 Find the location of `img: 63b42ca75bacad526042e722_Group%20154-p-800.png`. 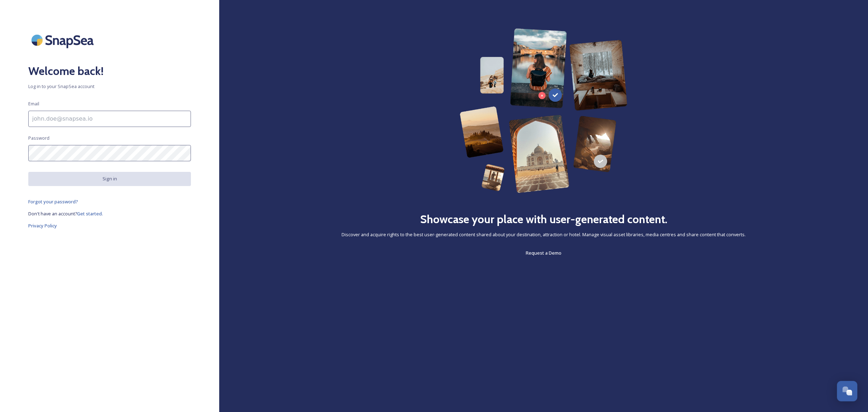

img: 63b42ca75bacad526042e722_Group%20154-p-800.png is located at coordinates (544, 111).